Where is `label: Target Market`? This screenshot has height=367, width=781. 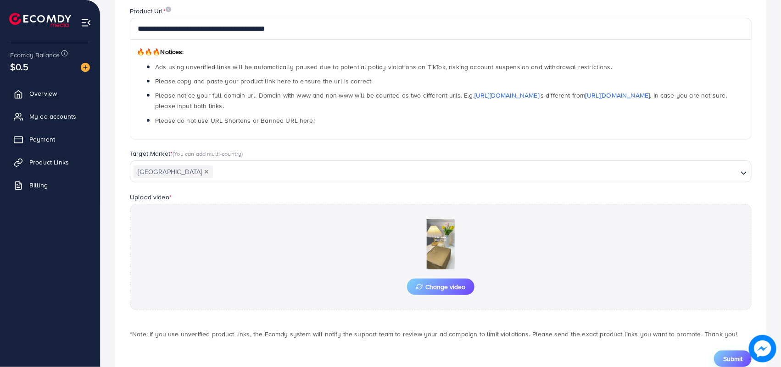 label: Target Market is located at coordinates (186, 154).